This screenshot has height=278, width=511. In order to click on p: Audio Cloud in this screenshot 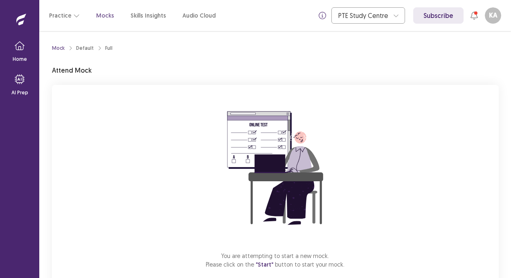, I will do `click(199, 16)`.